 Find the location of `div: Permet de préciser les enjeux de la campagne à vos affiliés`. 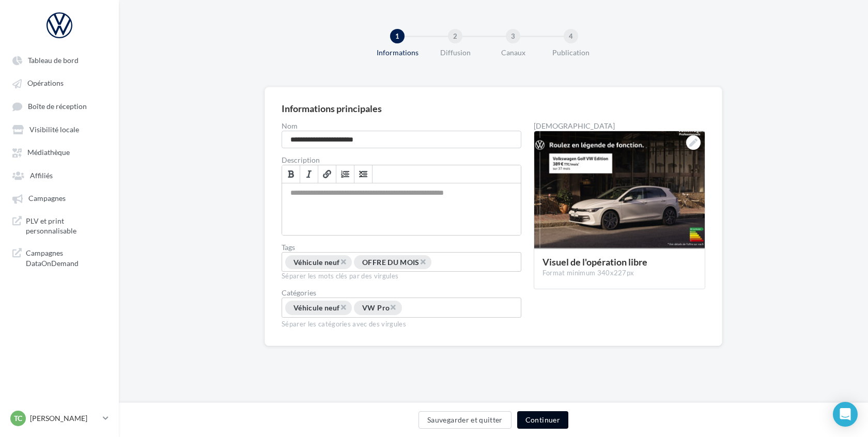

div: Permet de préciser les enjeux de la campagne à vos affiliés is located at coordinates (401, 209).